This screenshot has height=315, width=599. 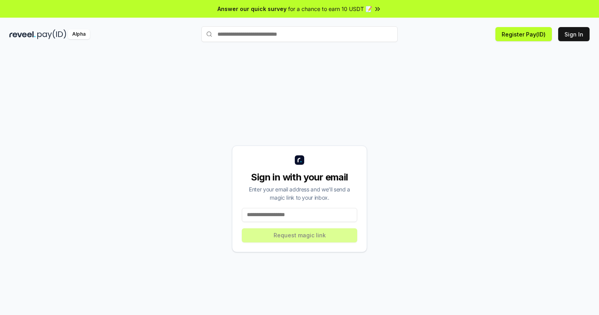 What do you see at coordinates (52, 34) in the screenshot?
I see `img: pay_id` at bounding box center [52, 34].